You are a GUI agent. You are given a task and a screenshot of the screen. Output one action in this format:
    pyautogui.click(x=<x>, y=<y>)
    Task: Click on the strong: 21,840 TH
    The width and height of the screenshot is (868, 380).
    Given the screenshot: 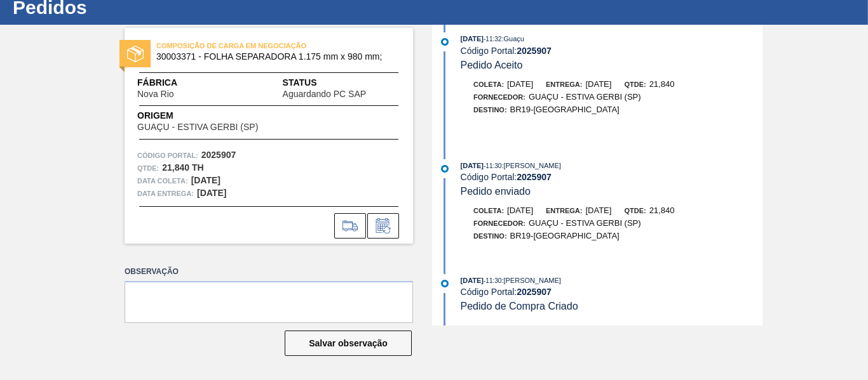 What is the action you would take?
    pyautogui.click(x=182, y=168)
    